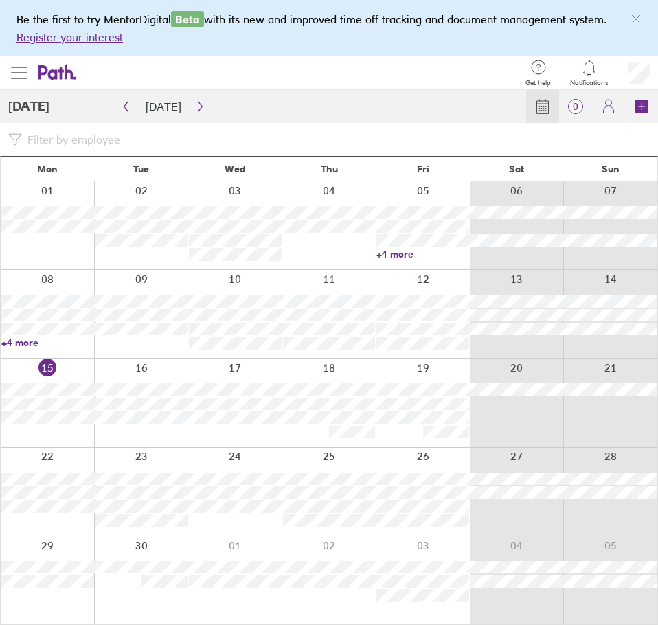  Describe the element at coordinates (423, 169) in the screenshot. I see `span: Fri` at that location.